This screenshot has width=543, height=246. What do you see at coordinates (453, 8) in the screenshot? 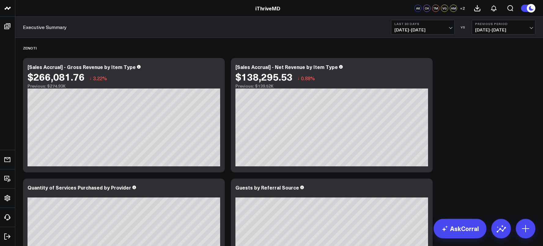
I see `div: AM` at bounding box center [453, 8].